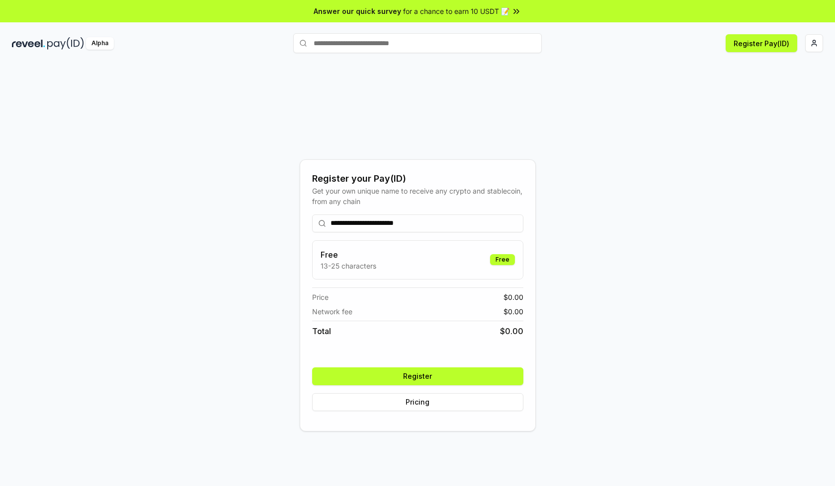 The width and height of the screenshot is (835, 486). I want to click on div: Register your Pay(ID), so click(417, 179).